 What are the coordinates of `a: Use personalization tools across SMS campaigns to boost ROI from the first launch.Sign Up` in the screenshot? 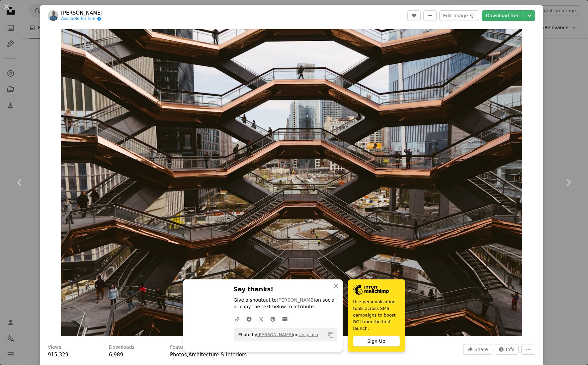 It's located at (377, 315).